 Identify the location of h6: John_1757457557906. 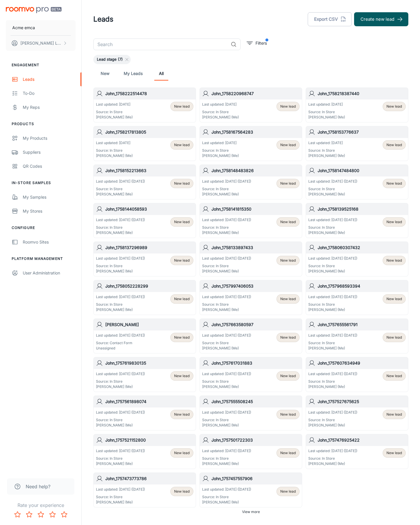
(255, 479).